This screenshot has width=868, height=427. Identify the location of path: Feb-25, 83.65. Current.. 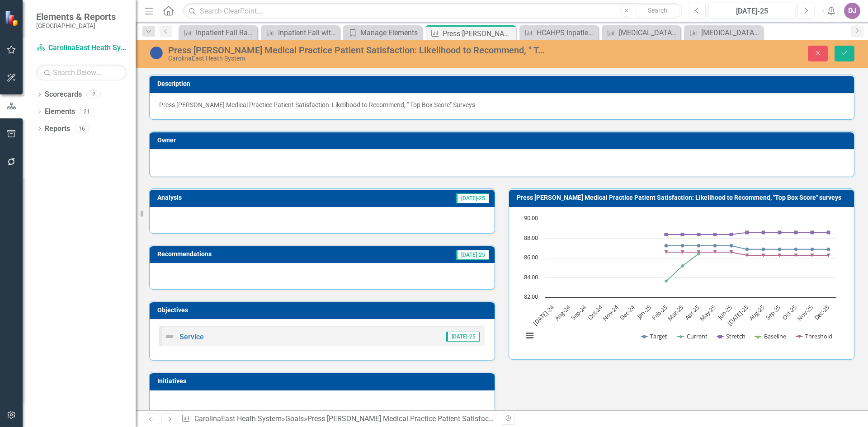
(666, 281).